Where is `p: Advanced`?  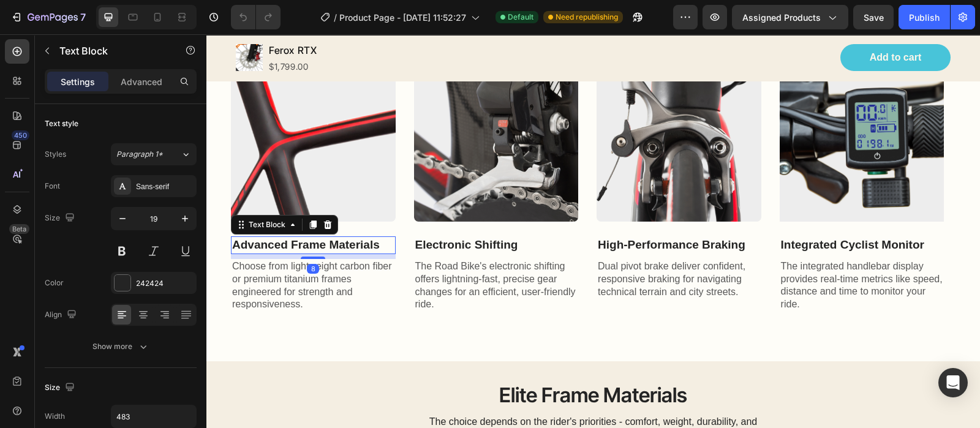
p: Advanced is located at coordinates (142, 82).